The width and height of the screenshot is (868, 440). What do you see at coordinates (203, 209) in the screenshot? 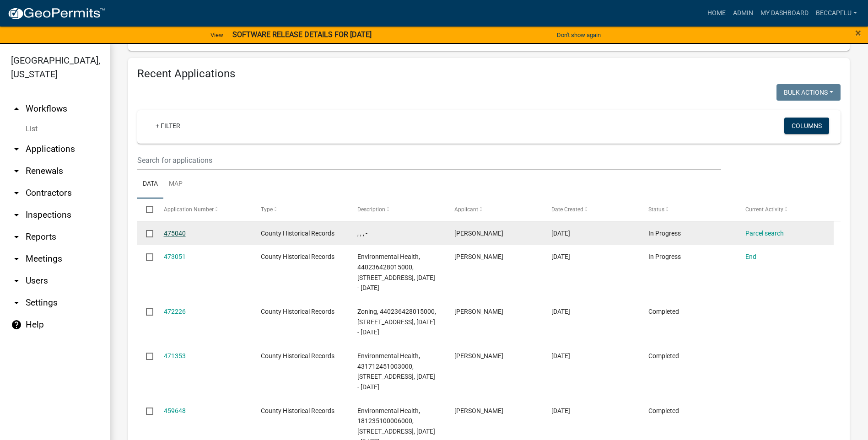
I see `datatable-header-cell: Application Number` at bounding box center [203, 209].